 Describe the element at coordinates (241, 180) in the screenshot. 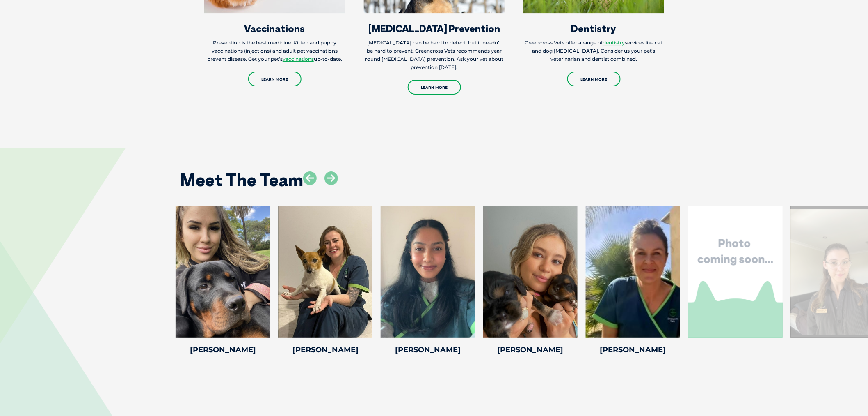

I see `h2: Meet The Team` at that location.